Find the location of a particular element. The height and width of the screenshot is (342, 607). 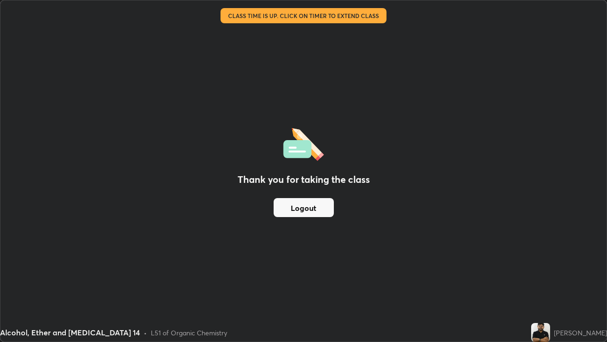

img: d32c70f87a0b4f19b114348ebca7561d.jpg is located at coordinates (541, 332).